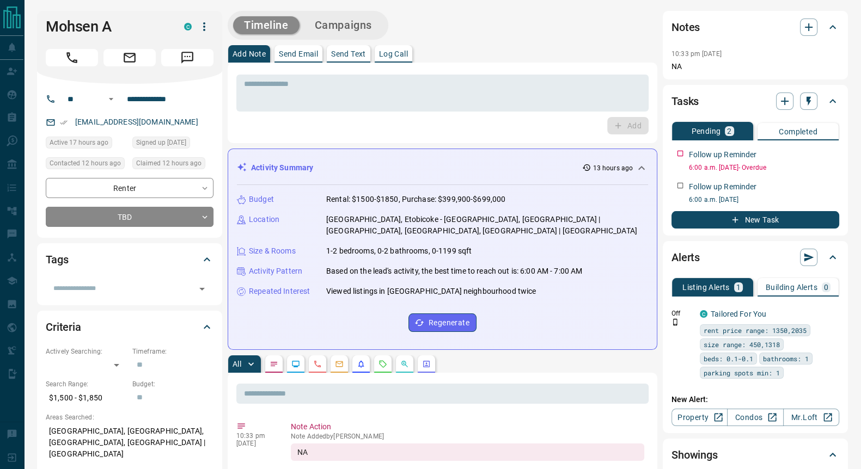  Describe the element at coordinates (755, 258) in the screenshot. I see `div: Alerts` at that location.